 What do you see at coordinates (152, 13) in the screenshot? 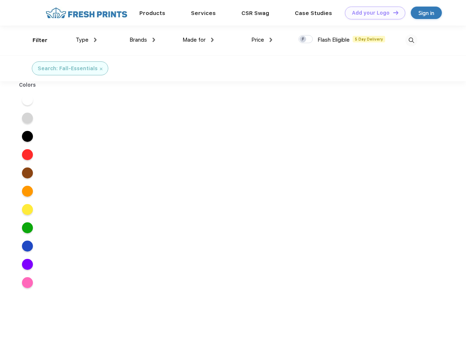
I see `a: Products` at bounding box center [152, 13].